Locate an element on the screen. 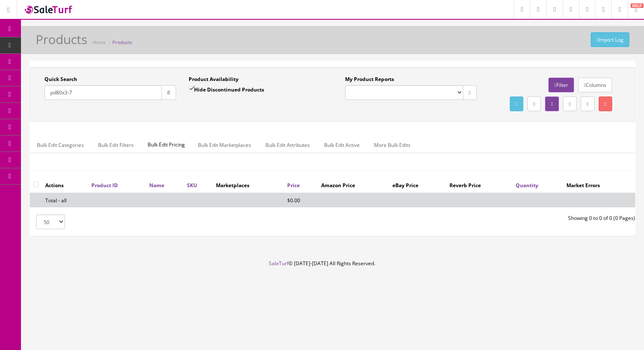 The width and height of the screenshot is (644, 350). a: Name is located at coordinates (156, 186).